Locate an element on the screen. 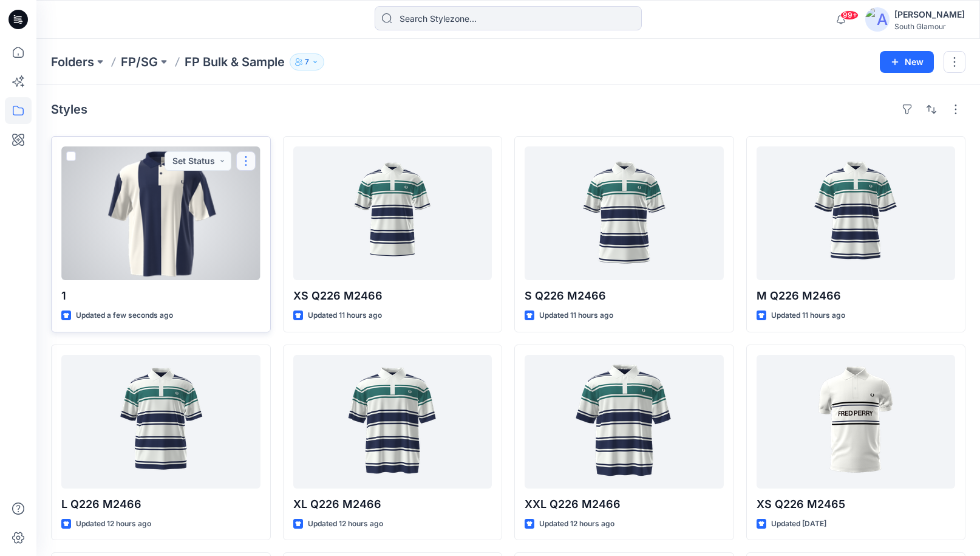 The width and height of the screenshot is (980, 556). a: M Q226 M2466 is located at coordinates (857, 213).